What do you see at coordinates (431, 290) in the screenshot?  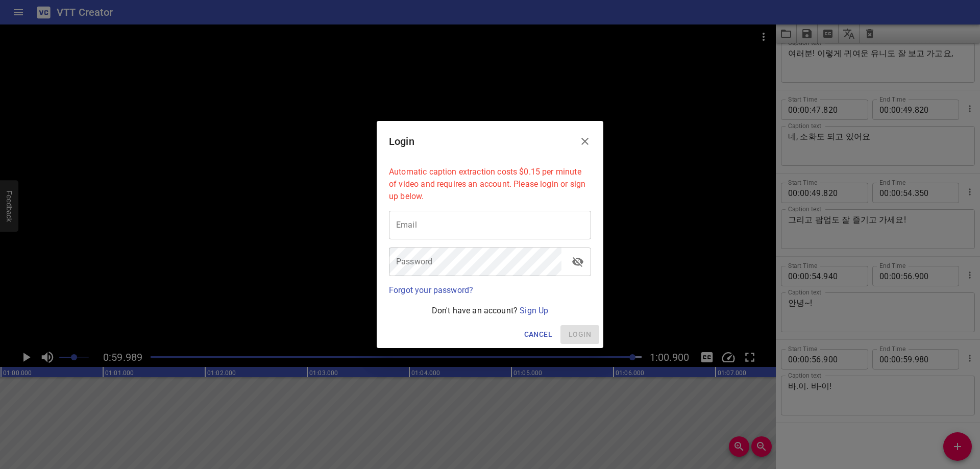 I see `a: Forgot your password?` at bounding box center [431, 290].